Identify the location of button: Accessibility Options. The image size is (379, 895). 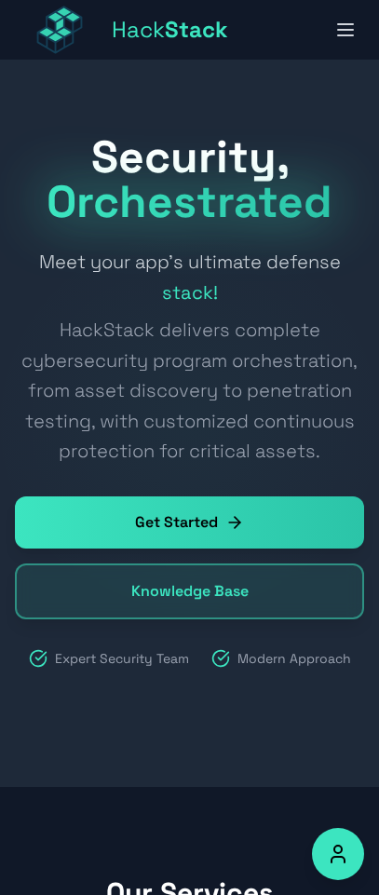
(338, 854).